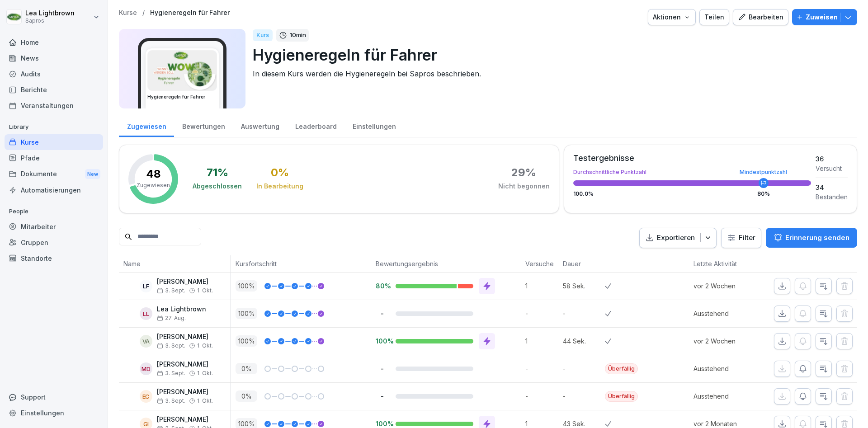 This screenshot has width=868, height=428. Describe the element at coordinates (726, 341) in the screenshot. I see `p: vor 2 Wochen` at that location.